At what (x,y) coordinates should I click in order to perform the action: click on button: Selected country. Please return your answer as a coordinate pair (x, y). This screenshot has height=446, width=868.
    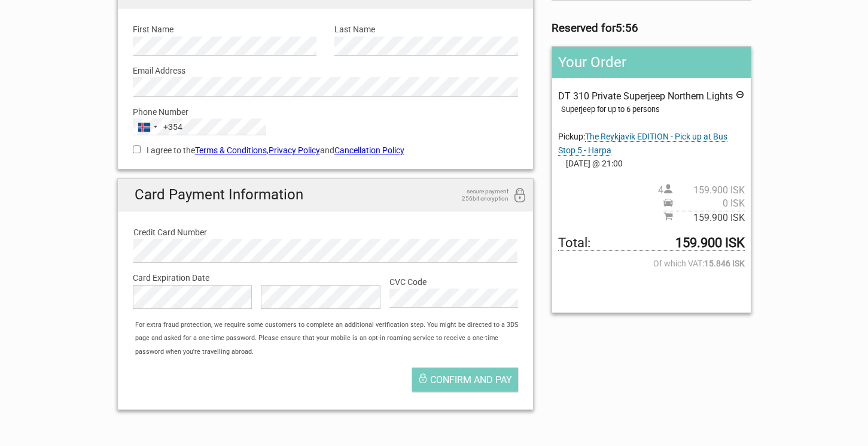
    Looking at the image, I should click on (158, 127).